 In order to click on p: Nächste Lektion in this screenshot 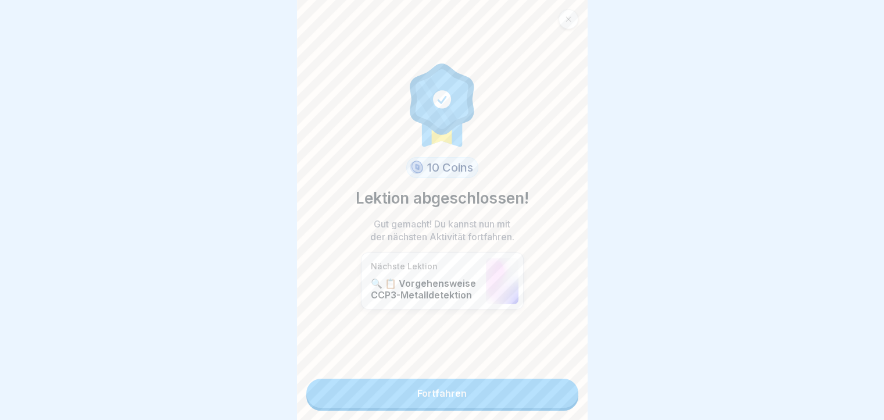, I will do `click(425, 266)`.